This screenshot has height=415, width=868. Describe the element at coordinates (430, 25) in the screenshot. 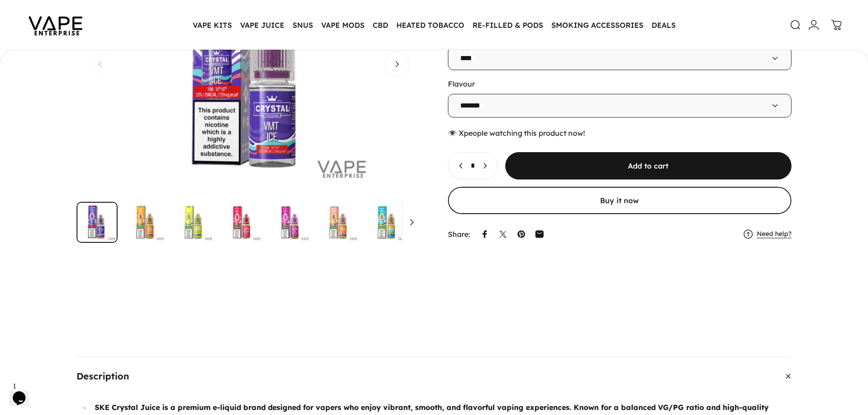

I see `summary: HEATED TOBACCO` at that location.